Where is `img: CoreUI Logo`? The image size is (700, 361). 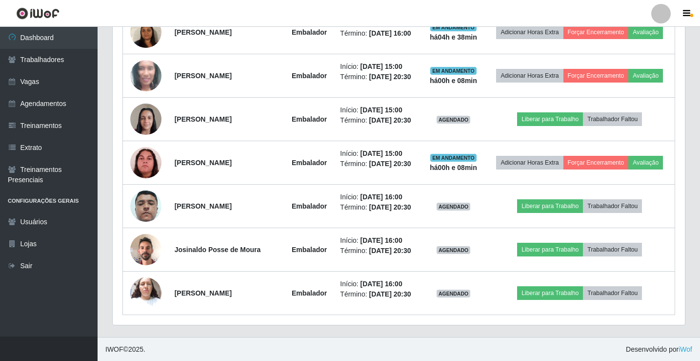 img: CoreUI Logo is located at coordinates (38, 13).